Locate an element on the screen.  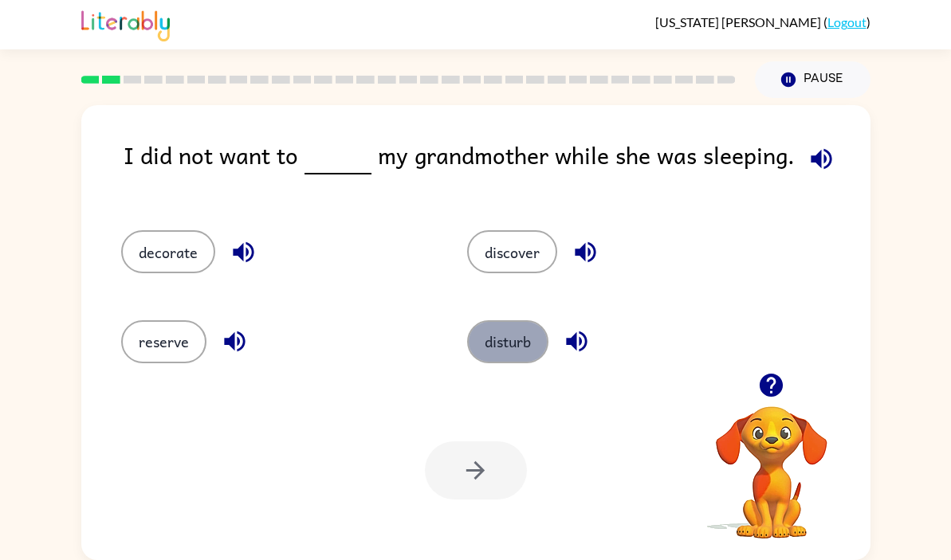
button: discover is located at coordinates (512, 252).